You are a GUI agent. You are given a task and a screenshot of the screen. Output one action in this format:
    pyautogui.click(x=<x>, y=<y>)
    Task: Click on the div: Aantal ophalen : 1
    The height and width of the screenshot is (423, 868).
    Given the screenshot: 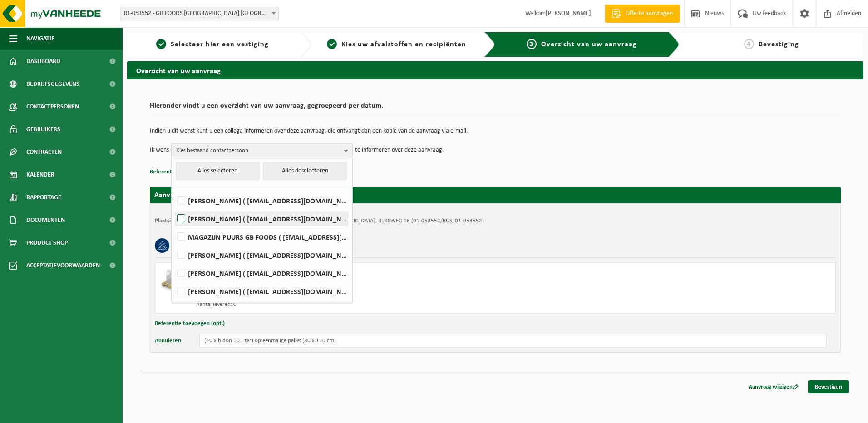 What is the action you would take?
    pyautogui.click(x=364, y=297)
    